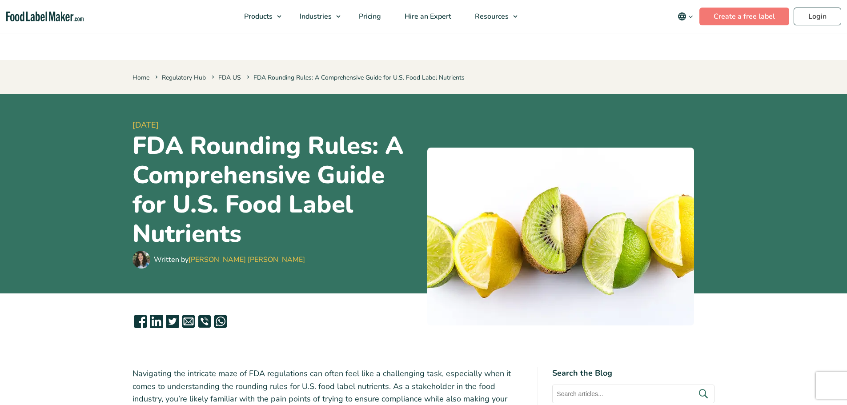 Image resolution: width=847 pixels, height=405 pixels. What do you see at coordinates (184, 77) in the screenshot?
I see `a: Regulatory Hub` at bounding box center [184, 77].